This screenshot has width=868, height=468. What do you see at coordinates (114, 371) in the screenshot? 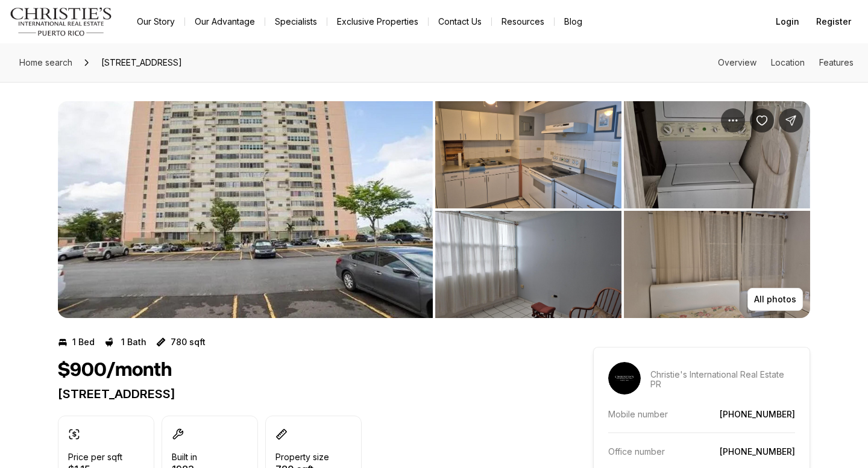
I see `h1: $900/month` at bounding box center [114, 371].